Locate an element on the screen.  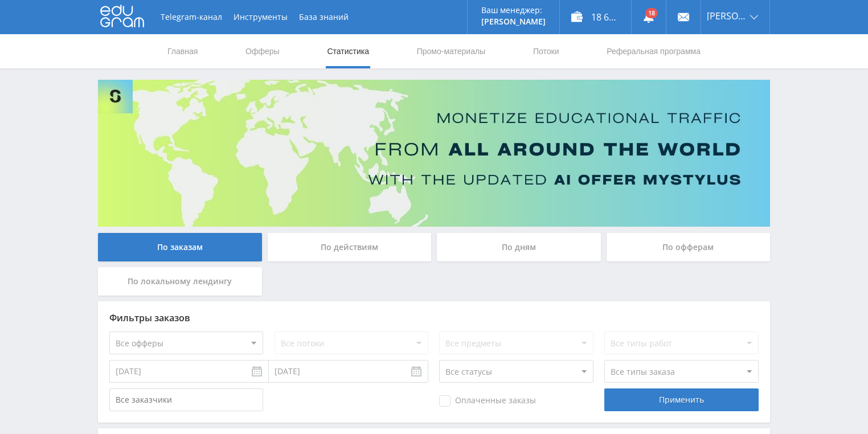
span: Оплаченные заказы is located at coordinates (487, 401).